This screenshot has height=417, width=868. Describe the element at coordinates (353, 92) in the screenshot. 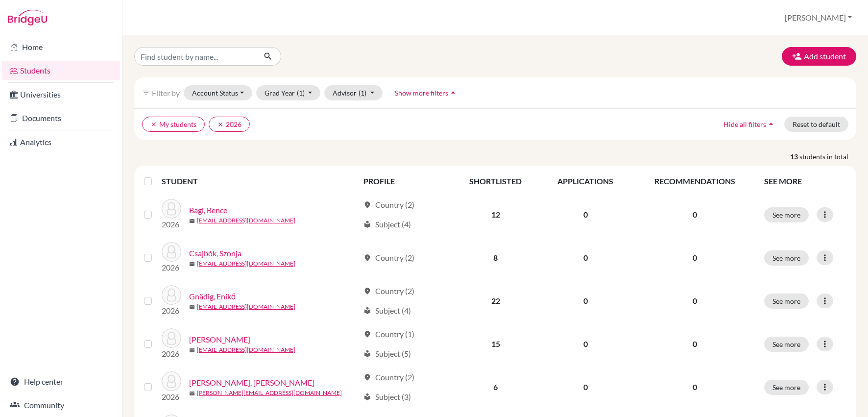

I see `button: Advisor(1)` at that location.